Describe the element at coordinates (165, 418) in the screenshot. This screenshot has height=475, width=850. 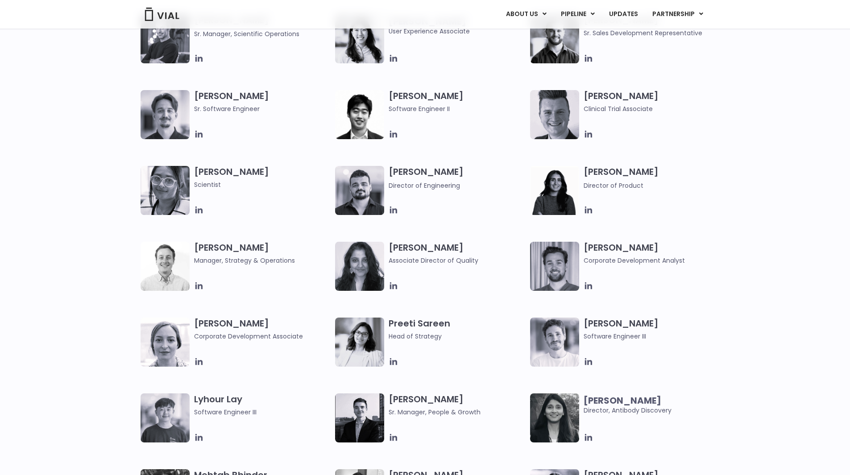
I see `img: Ly` at that location.